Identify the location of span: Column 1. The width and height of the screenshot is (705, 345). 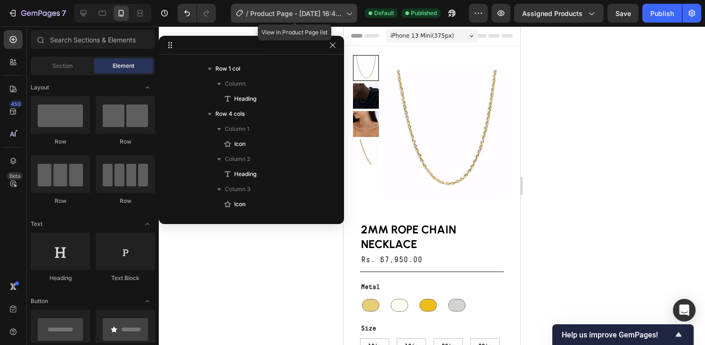
(237, 129).